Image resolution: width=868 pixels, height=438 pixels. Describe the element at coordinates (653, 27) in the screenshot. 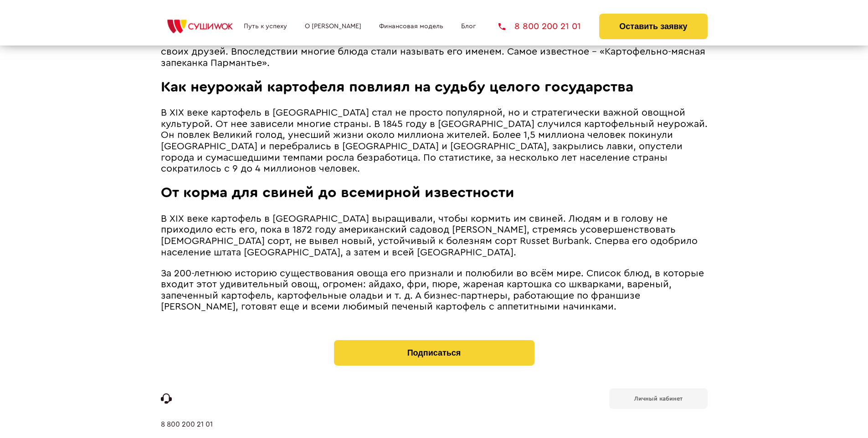

I see `button: Оставить заявку` at that location.